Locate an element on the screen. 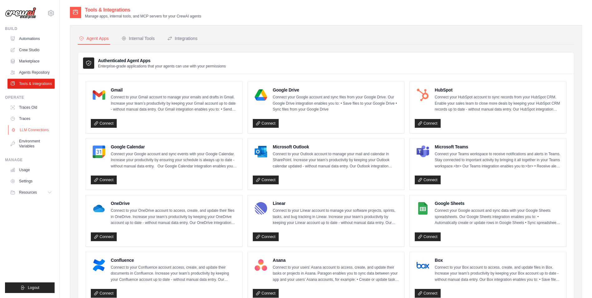 The image size is (592, 298). img: Google Calendar Logo is located at coordinates (99, 152).